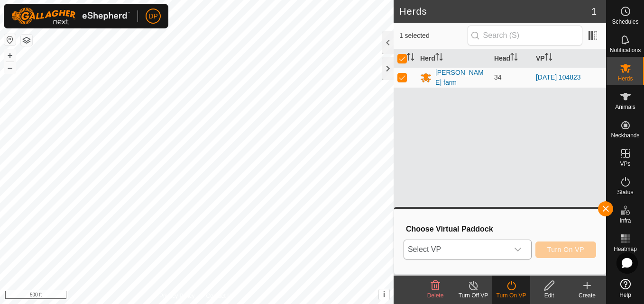 This screenshot has width=644, height=304. Describe the element at coordinates (593, 12) in the screenshot. I see `span: 1` at that location.